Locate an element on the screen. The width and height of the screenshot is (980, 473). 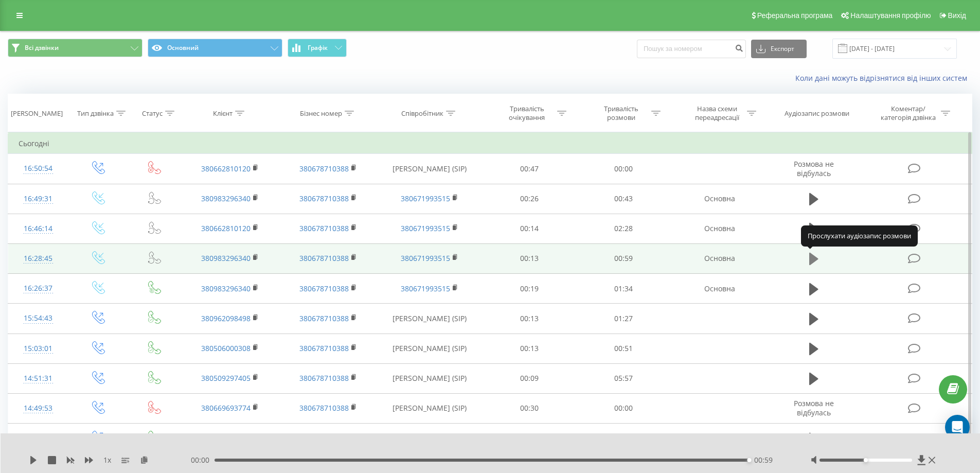
span: 1 x is located at coordinates (107, 460).